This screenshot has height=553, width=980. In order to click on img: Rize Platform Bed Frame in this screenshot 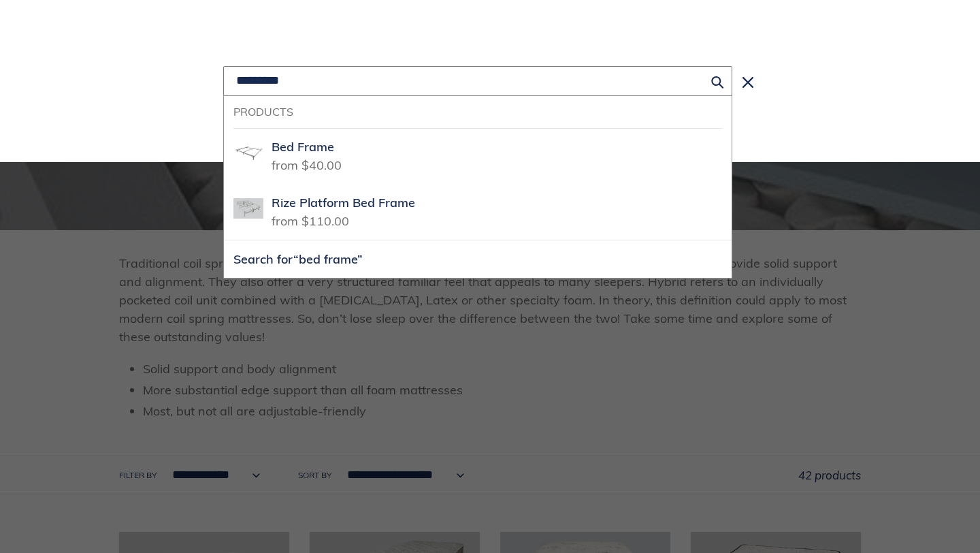, I will do `click(248, 209)`.